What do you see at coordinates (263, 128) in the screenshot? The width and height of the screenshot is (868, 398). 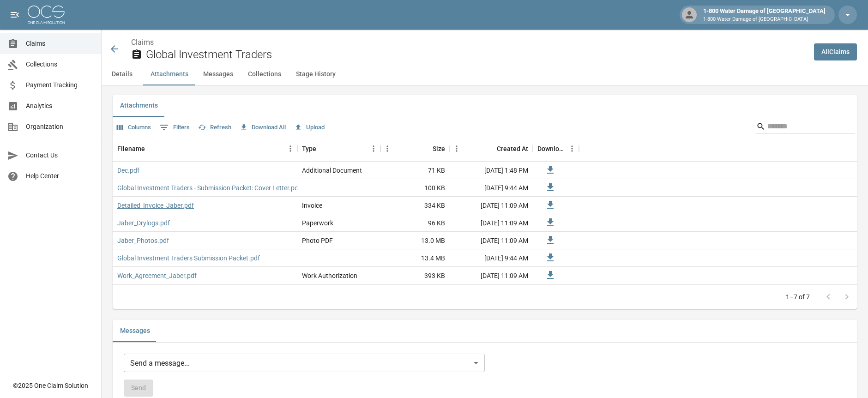 I see `button: Download All` at bounding box center [263, 128].